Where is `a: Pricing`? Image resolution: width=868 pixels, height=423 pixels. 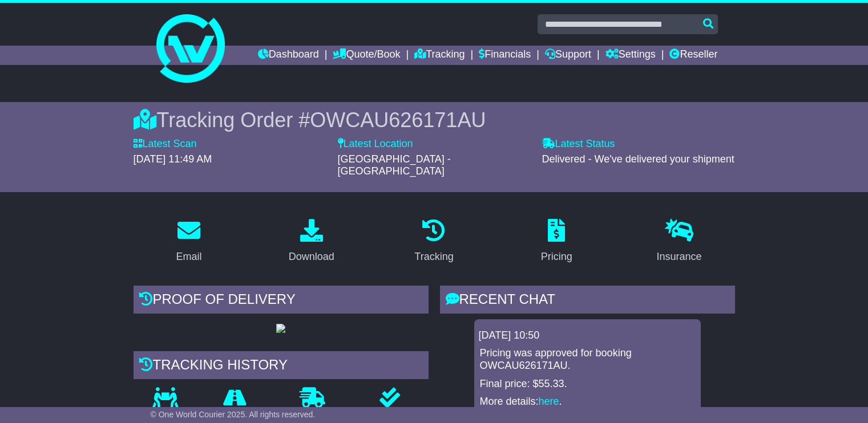
a: Pricing is located at coordinates (557, 242).